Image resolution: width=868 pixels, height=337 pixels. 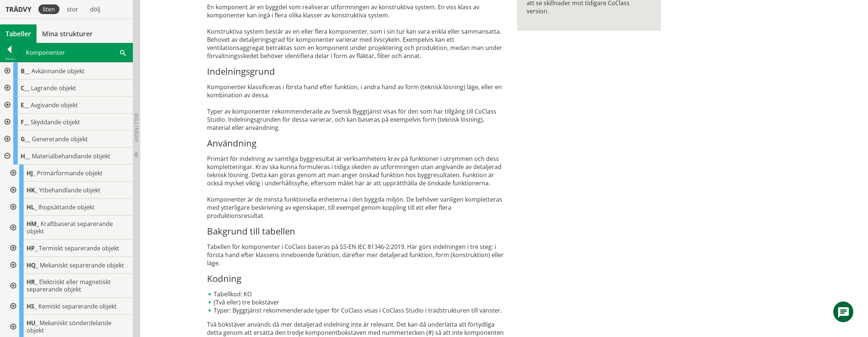 I want to click on span: Mekaniskt sönderdelande objekt, so click(x=69, y=326).